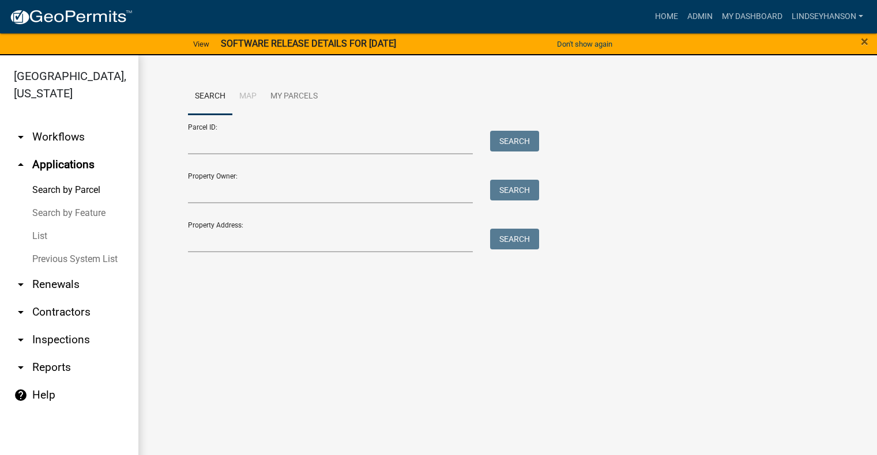  I want to click on a: Home, so click(666, 17).